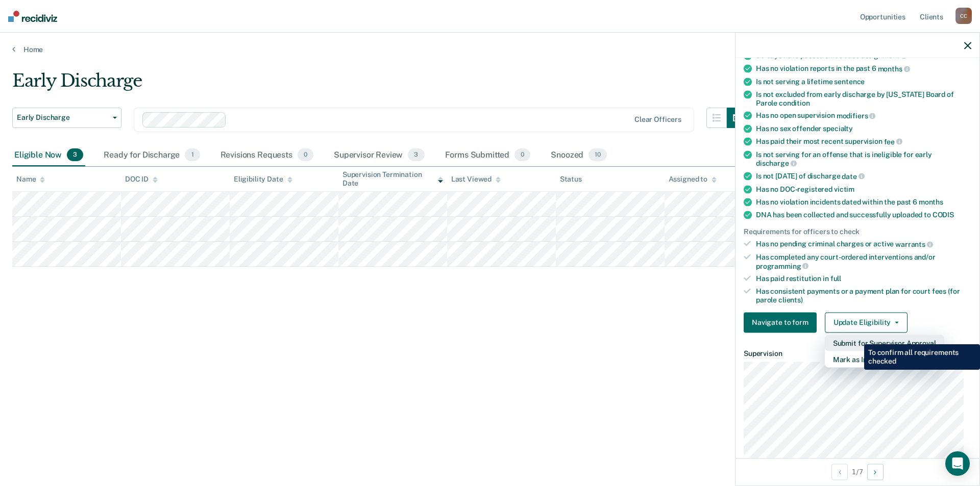 This screenshot has height=486, width=980. What do you see at coordinates (380, 85) in the screenshot?
I see `div: Early Discharge` at bounding box center [380, 85].